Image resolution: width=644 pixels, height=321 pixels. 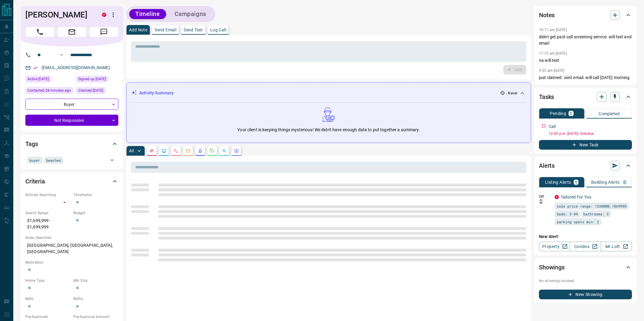 What do you see at coordinates (48, 280) in the screenshot?
I see `p: Home Type:` at bounding box center [48, 280].